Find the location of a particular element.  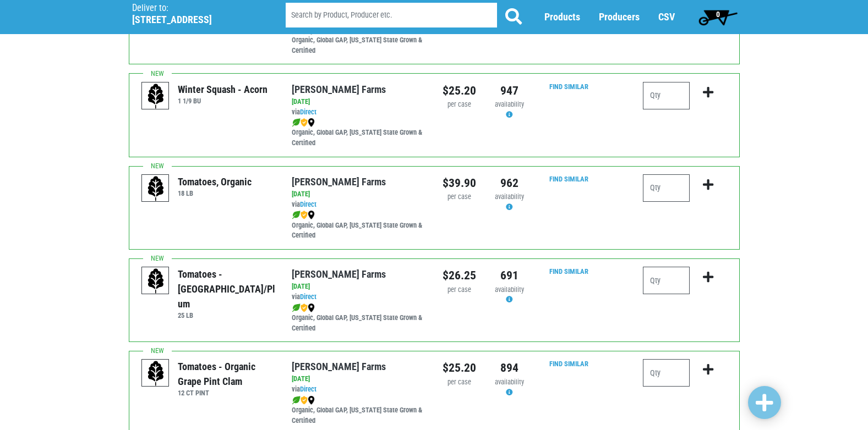

div: 691 is located at coordinates (509, 276).